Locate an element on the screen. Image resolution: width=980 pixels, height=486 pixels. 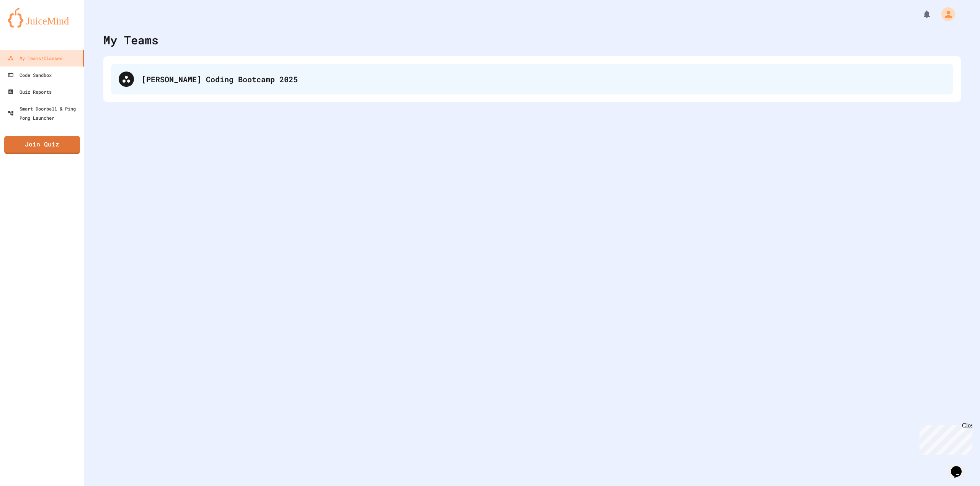
div: My Account is located at coordinates (945, 14).